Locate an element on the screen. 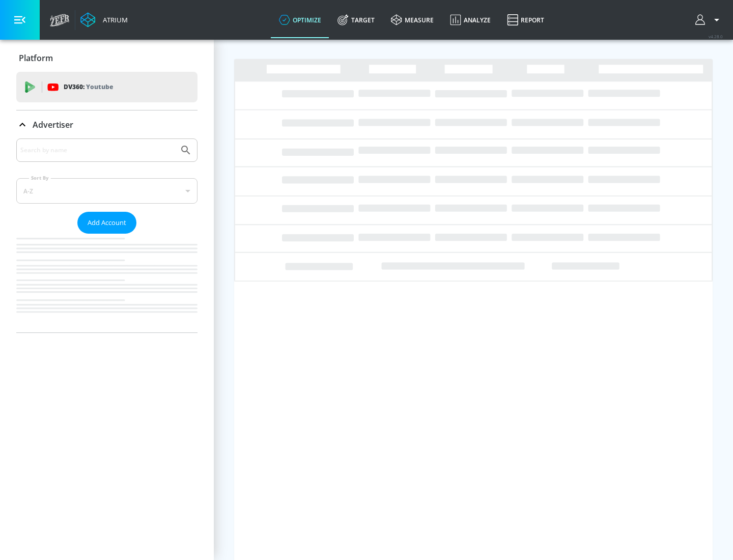 This screenshot has height=560, width=733. a: Report is located at coordinates (525, 20).